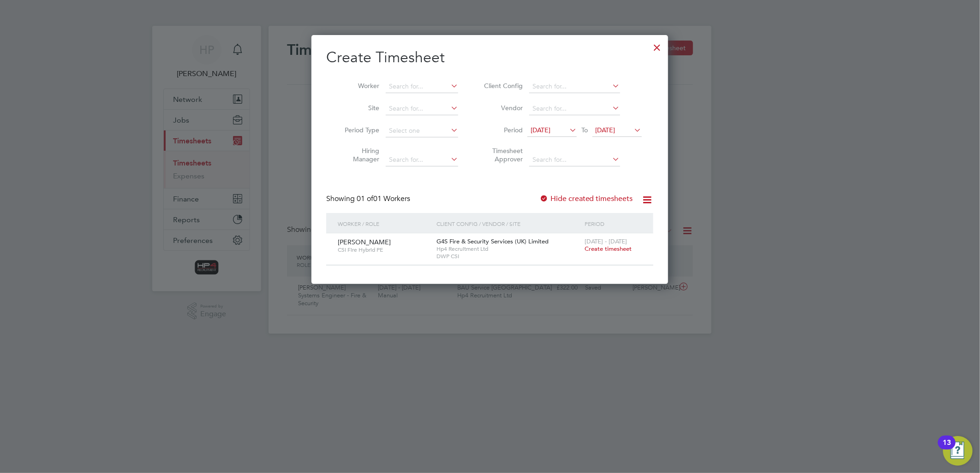 This screenshot has height=473, width=980. Describe the element at coordinates (608, 248) in the screenshot. I see `span: Create timesheet` at that location.